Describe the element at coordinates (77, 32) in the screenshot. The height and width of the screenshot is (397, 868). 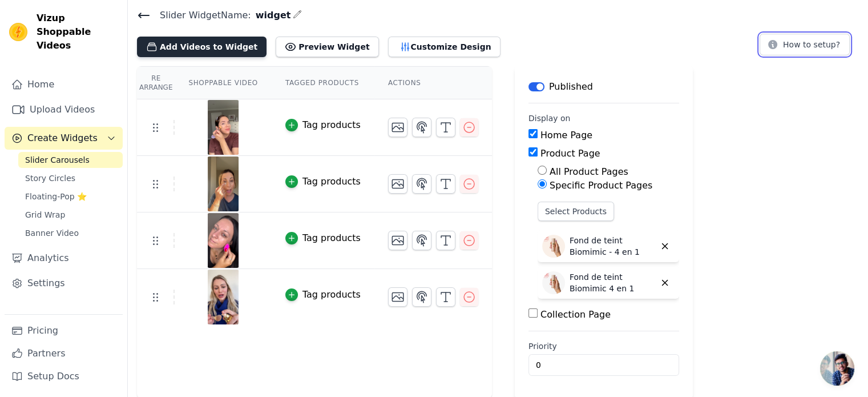
I see `span: Vizup Shoppable Videos` at that location.